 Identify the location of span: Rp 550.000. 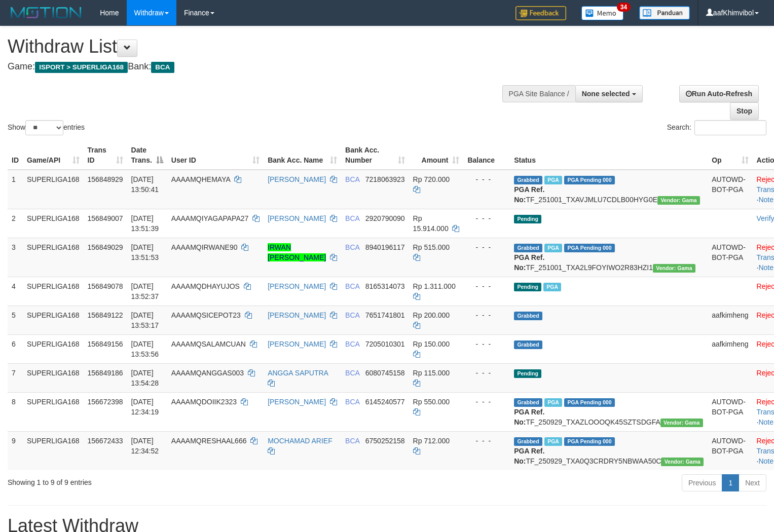
(432, 402).